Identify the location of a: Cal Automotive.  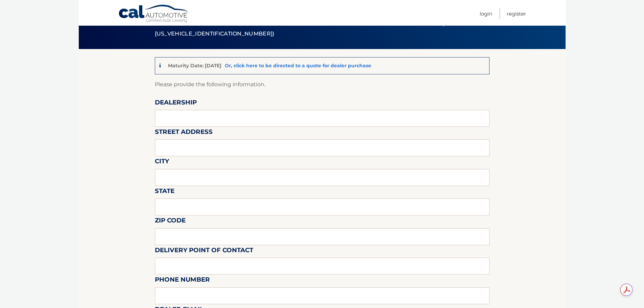
(154, 14).